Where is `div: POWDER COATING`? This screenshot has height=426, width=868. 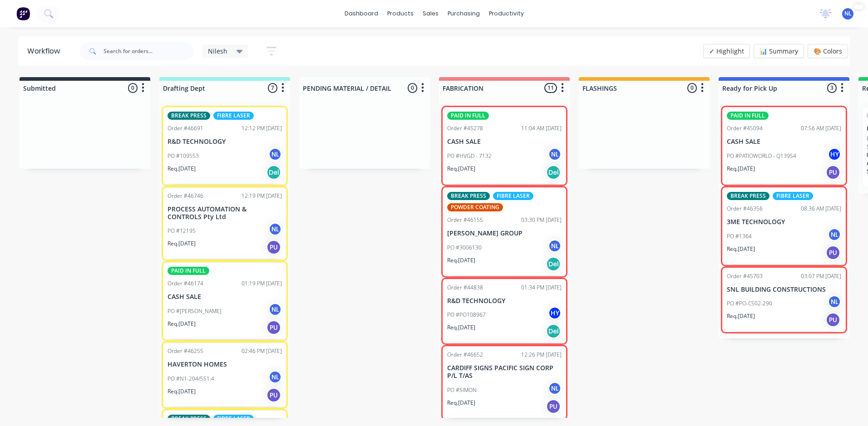
div: POWDER COATING is located at coordinates (475, 207).